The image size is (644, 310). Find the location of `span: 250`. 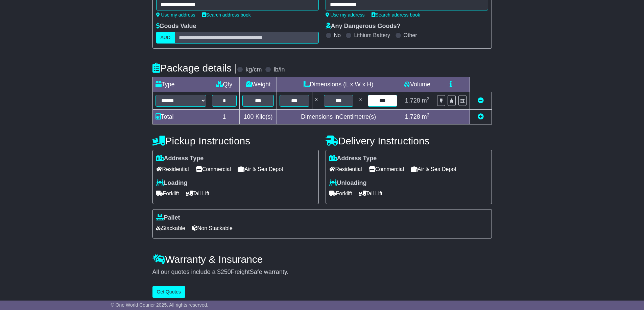

span: 250 is located at coordinates (226, 272).